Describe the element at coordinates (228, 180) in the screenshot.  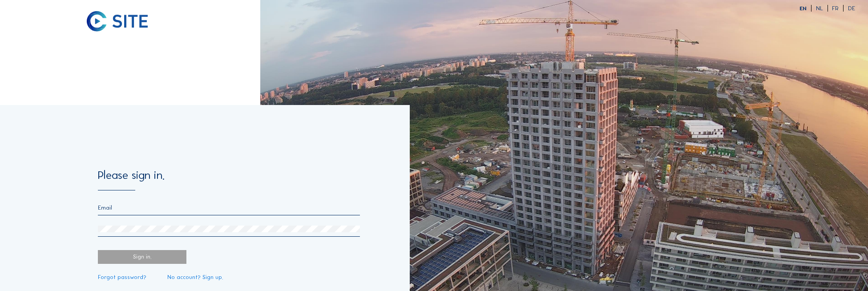
I see `div: Please sign in.` at that location.